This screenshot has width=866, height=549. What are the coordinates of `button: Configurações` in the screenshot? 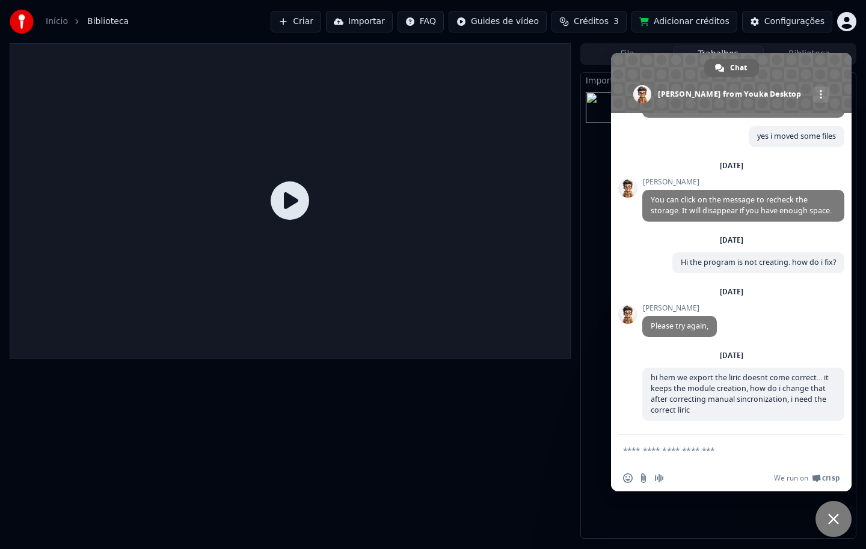 It's located at (787, 22).